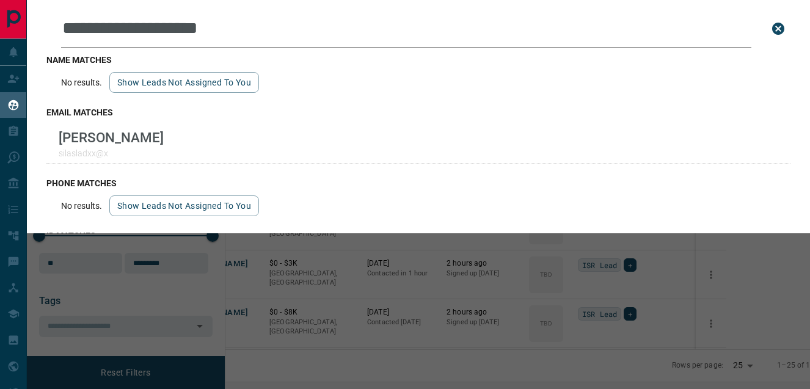 This screenshot has width=810, height=389. What do you see at coordinates (418, 183) in the screenshot?
I see `h3: phone matches` at bounding box center [418, 183].